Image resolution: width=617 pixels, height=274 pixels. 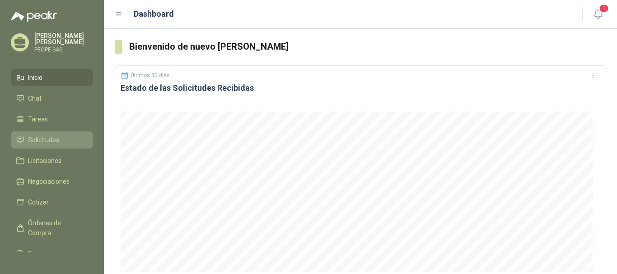 I want to click on a: Tareas, so click(x=52, y=119).